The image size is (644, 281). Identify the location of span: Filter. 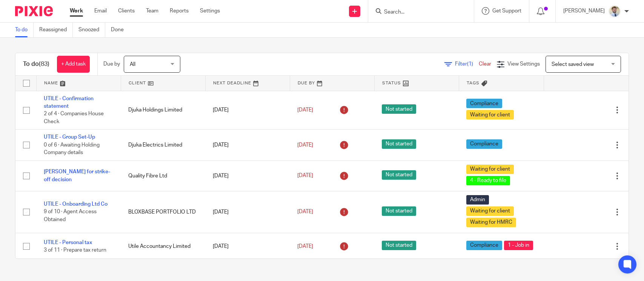
(467, 64).